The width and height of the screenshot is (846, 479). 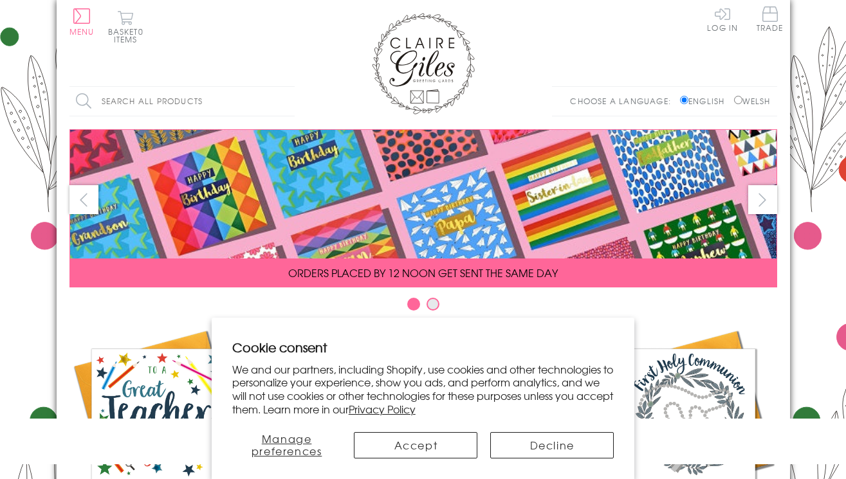 What do you see at coordinates (423, 347) in the screenshot?
I see `h2: Cookie consent` at bounding box center [423, 347].